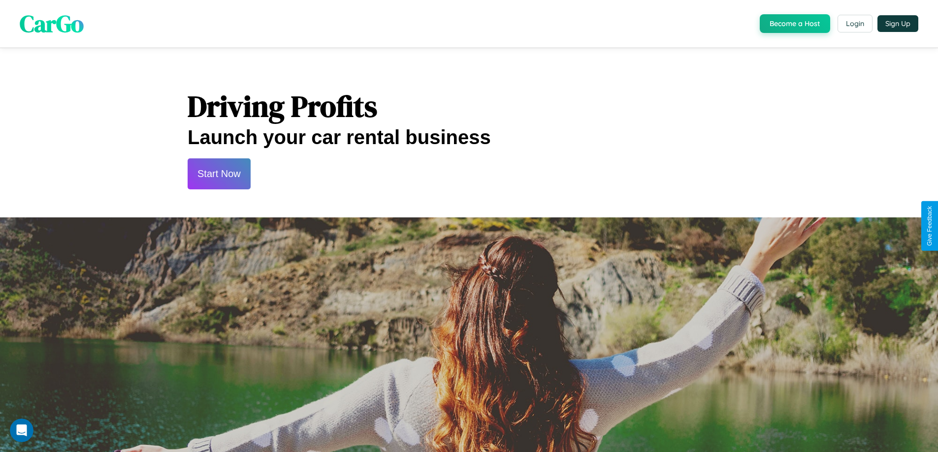  Describe the element at coordinates (52, 24) in the screenshot. I see `span: CarGo` at that location.